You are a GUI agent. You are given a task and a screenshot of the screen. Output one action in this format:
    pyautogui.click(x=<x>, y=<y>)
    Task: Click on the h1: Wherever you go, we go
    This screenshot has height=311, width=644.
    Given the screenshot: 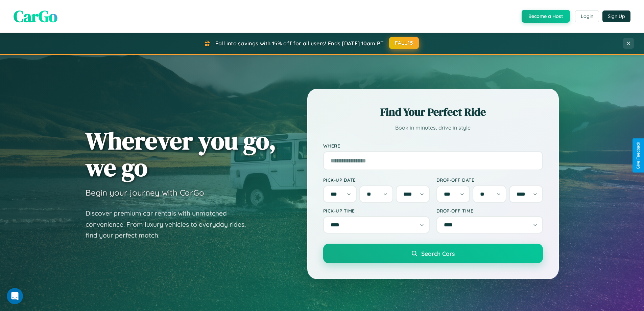 What is the action you would take?
    pyautogui.click(x=181, y=154)
    